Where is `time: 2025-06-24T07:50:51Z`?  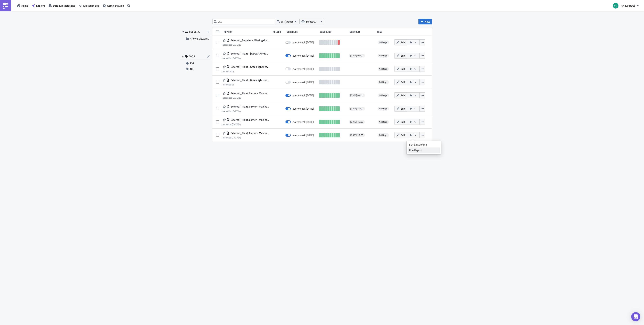 time: 2025-06-24T07:50:51Z is located at coordinates (235, 124).